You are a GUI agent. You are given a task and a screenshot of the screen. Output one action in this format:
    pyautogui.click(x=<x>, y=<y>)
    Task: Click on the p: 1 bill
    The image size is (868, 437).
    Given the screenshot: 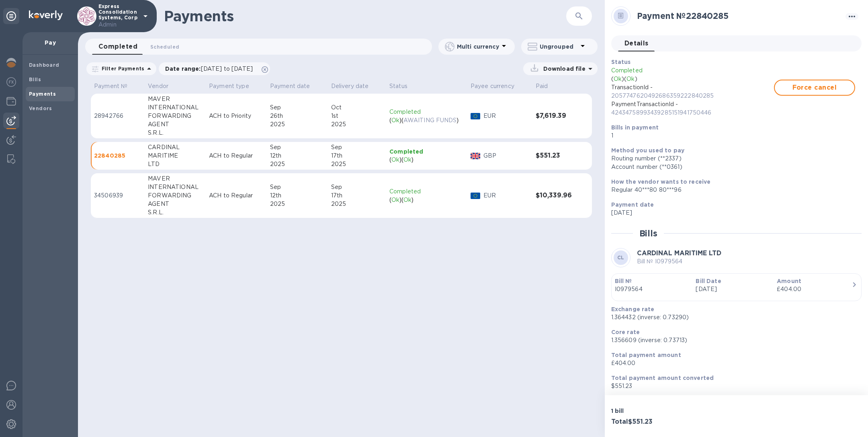 What is the action you would take?
    pyautogui.click(x=672, y=410)
    